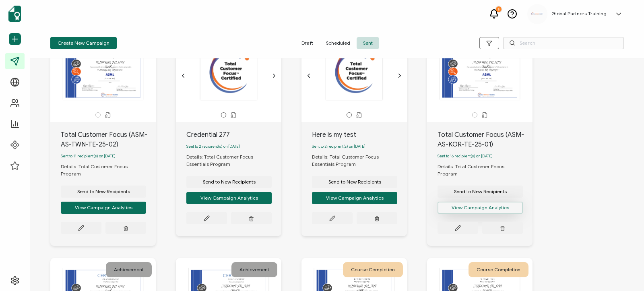  I want to click on span: Create New Campaign, so click(84, 43).